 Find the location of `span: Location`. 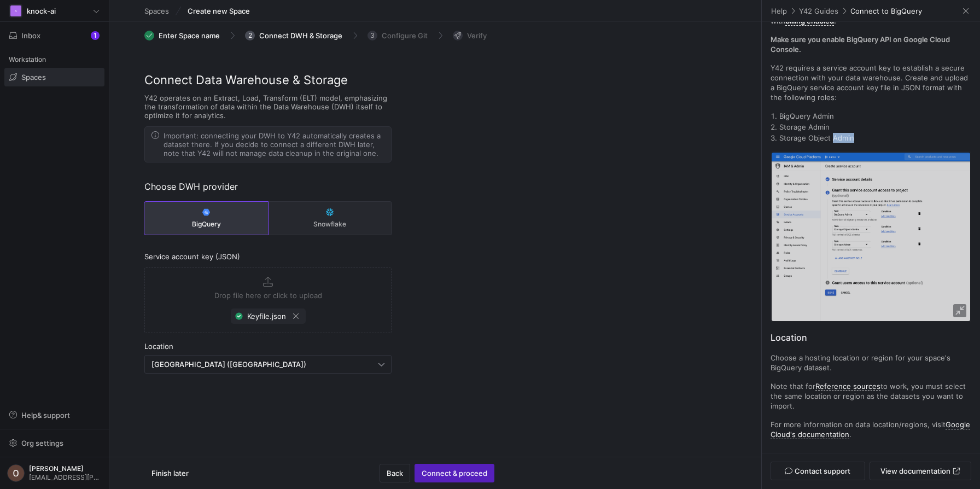

span: Location is located at coordinates (158, 346).